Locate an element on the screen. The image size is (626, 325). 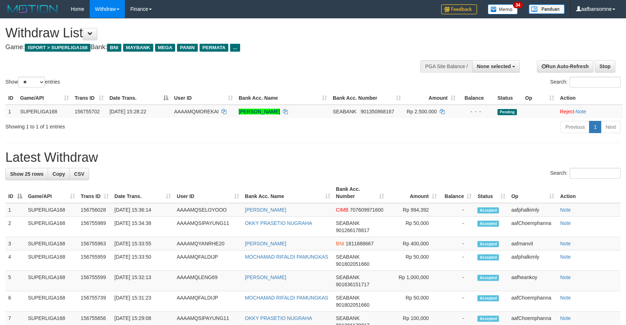
td: 5 is located at coordinates (15, 281).